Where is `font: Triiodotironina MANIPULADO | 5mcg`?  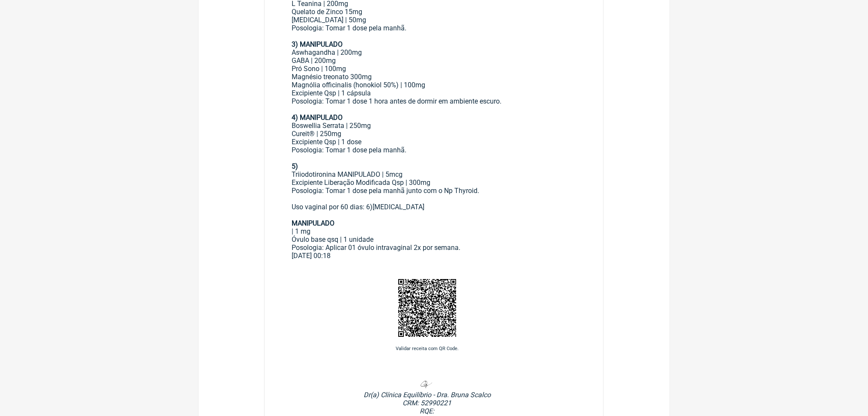 font: Triiodotironina MANIPULADO | 5mcg is located at coordinates (347, 174).